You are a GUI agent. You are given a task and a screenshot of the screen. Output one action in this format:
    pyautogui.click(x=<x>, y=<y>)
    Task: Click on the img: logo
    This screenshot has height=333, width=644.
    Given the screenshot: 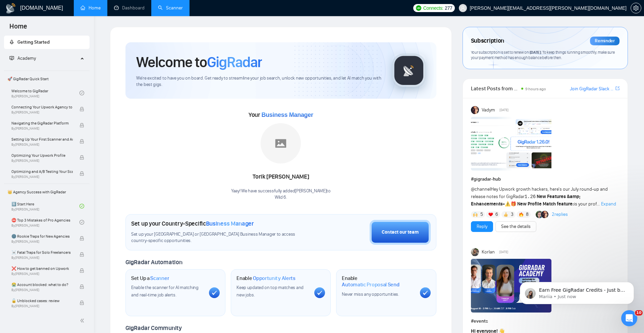 What is the action you would take?
    pyautogui.click(x=11, y=8)
    